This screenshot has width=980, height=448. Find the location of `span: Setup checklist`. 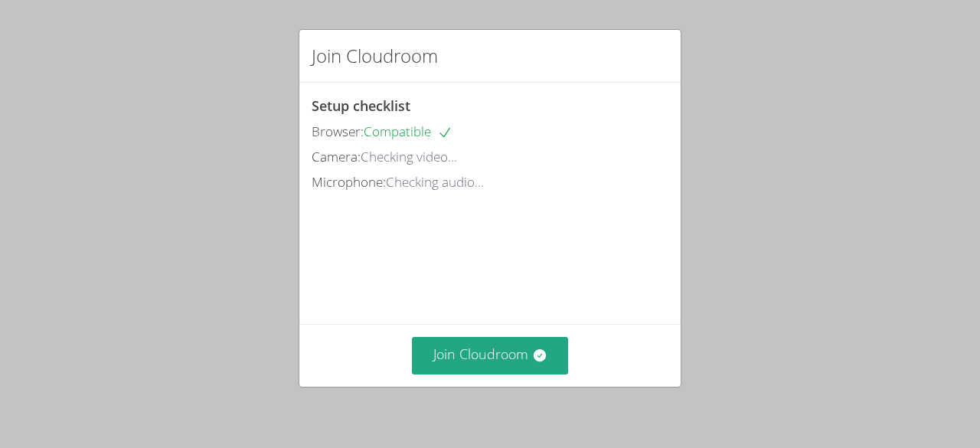

span: Setup checklist is located at coordinates (361, 106).